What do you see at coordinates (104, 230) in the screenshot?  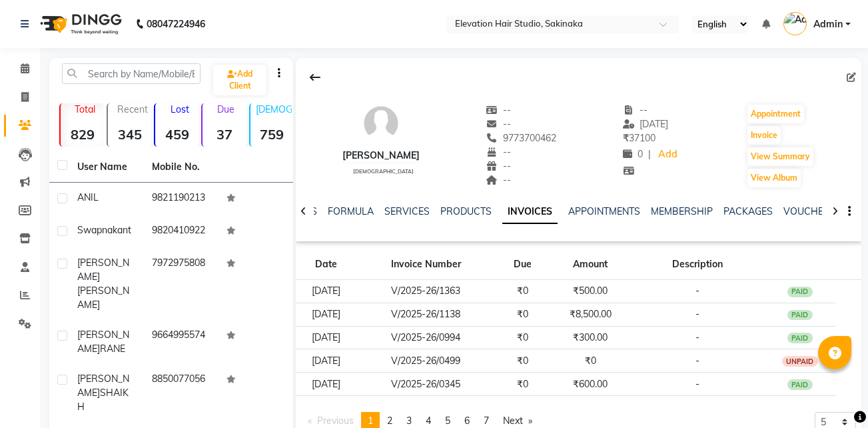 I see `span: swapnakant` at bounding box center [104, 230].